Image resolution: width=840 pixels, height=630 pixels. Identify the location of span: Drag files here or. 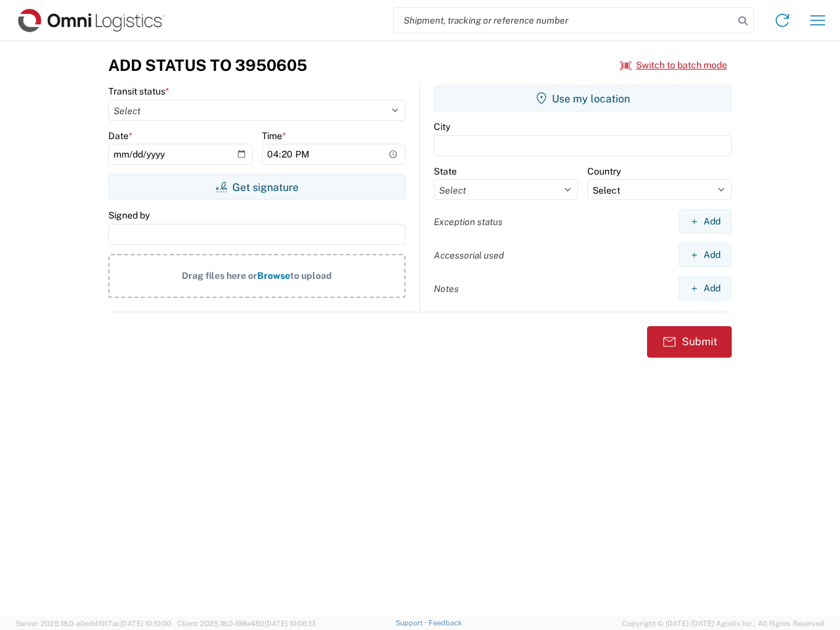
(219, 276).